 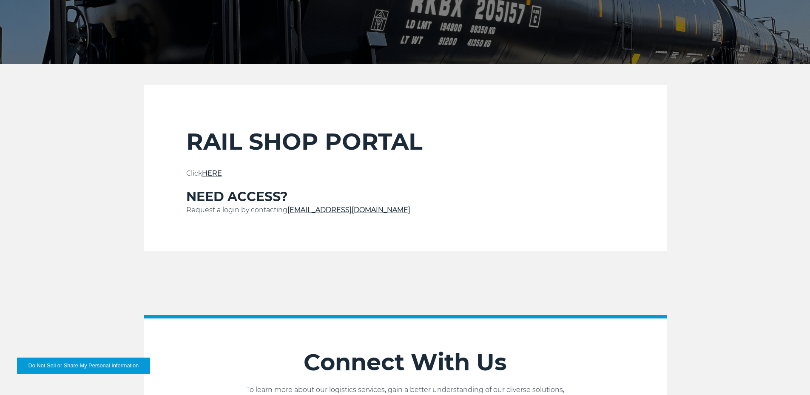 What do you see at coordinates (405, 197) in the screenshot?
I see `h3: NEED ACCESS?` at bounding box center [405, 197].